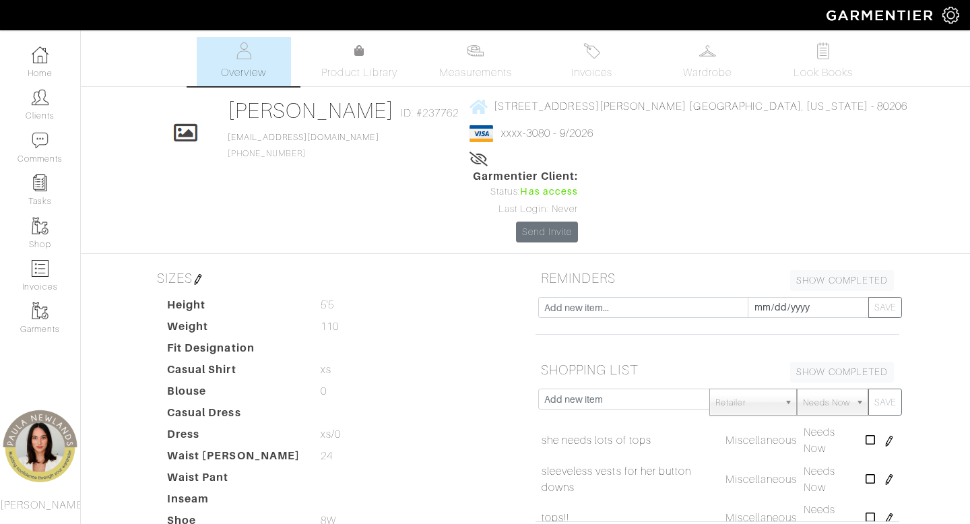 This screenshot has width=970, height=524. I want to click on h5: SHOPPING LIST, so click(718, 370).